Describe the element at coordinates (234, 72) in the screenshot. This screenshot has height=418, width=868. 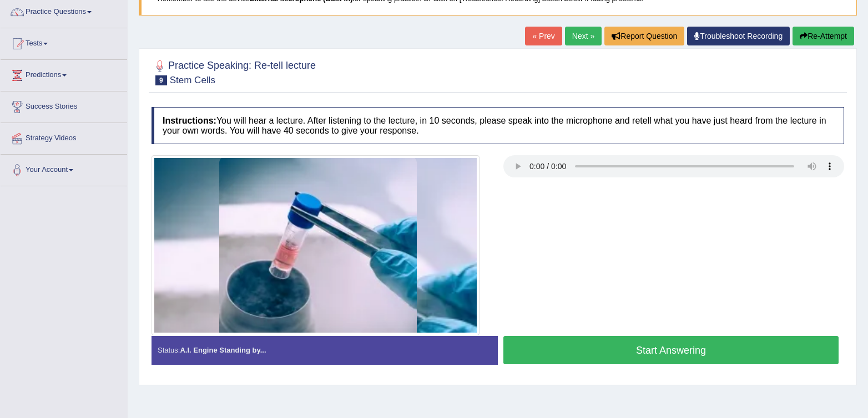
I see `h2: Practice Speaking: Re-tell lecture` at that location.